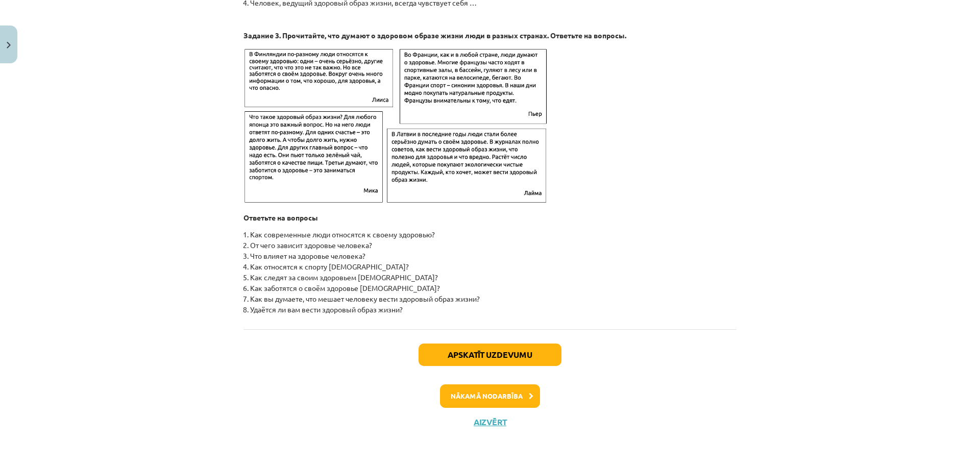 This screenshot has height=465, width=980. Describe the element at coordinates (494, 309) in the screenshot. I see `li: Удаётся ли вам вести здоровый образ жизни?` at that location.